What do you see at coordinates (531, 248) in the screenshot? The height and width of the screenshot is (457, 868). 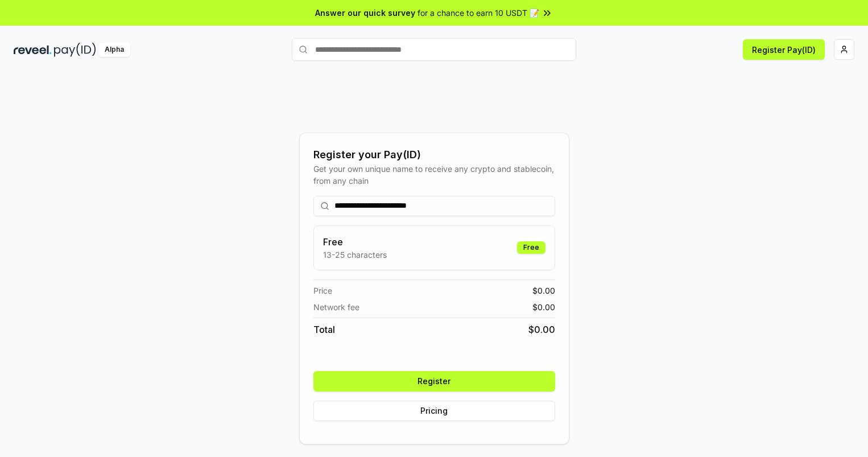 I see `div: Free` at bounding box center [531, 248].